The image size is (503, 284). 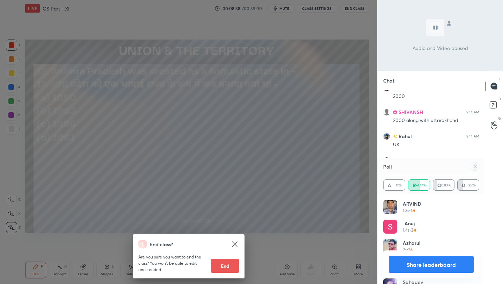 What do you see at coordinates (436, 96) in the screenshot?
I see `div: 2000` at bounding box center [436, 96].